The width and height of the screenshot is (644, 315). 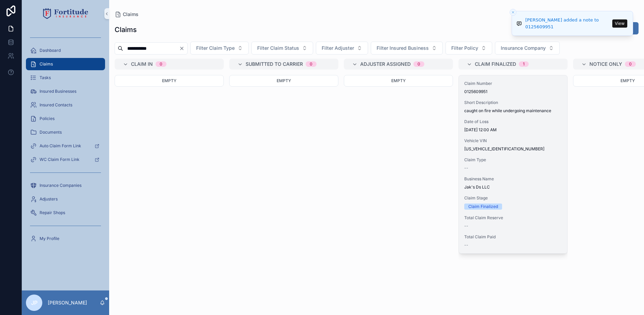 What do you see at coordinates (513, 237) in the screenshot?
I see `span: Total Claim Paid` at bounding box center [513, 237].